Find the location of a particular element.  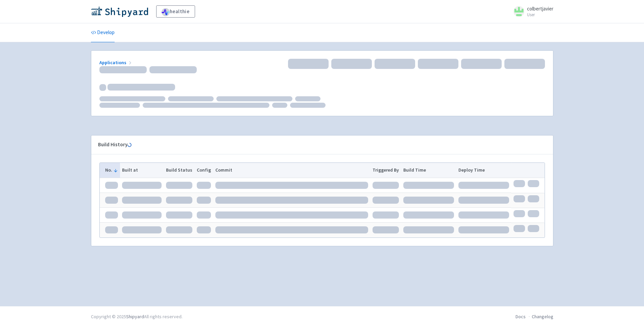

span: colbertjavier is located at coordinates (540, 9).